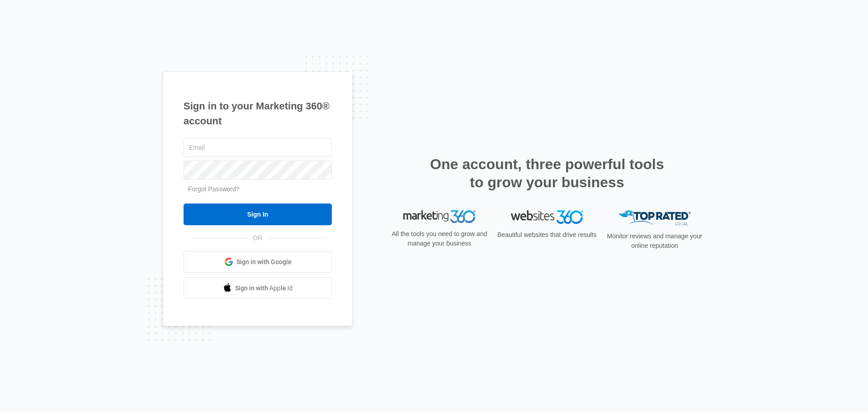 This screenshot has width=868, height=412. Describe the element at coordinates (258, 215) in the screenshot. I see `input: Sign In` at that location.